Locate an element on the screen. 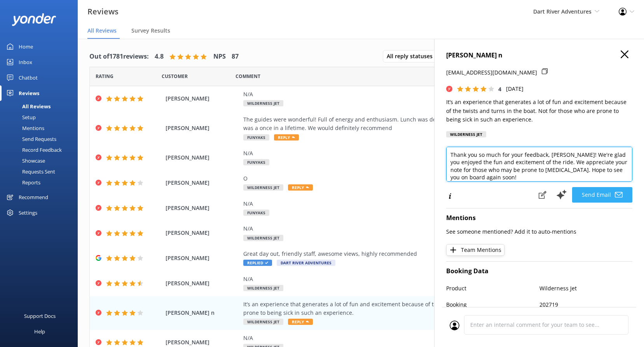 Image resolution: width=644 pixels, height=347 pixels. img: user_profile.svg is located at coordinates (454, 325).